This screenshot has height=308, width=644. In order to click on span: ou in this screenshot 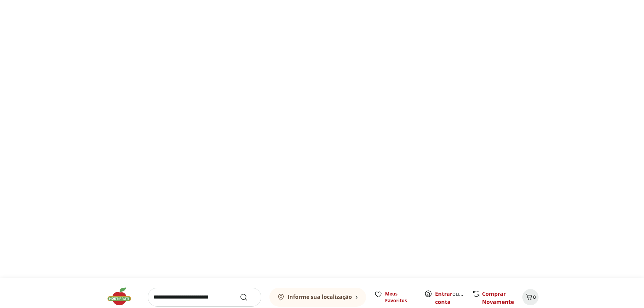, I will do `click(450, 298)`.